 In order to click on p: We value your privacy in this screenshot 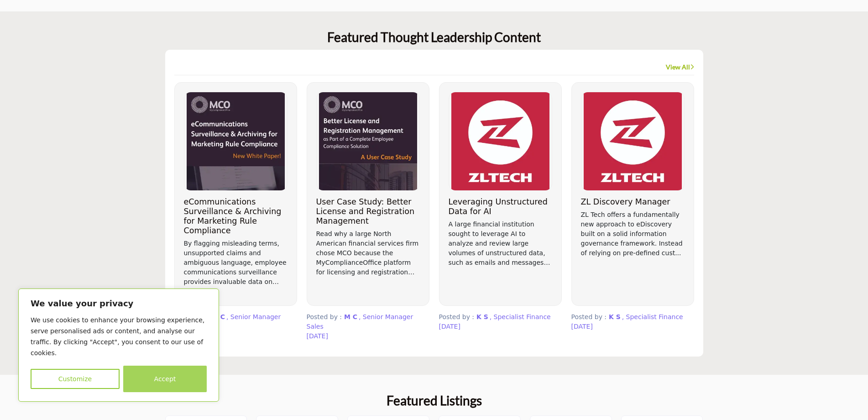, I will do `click(119, 304)`.